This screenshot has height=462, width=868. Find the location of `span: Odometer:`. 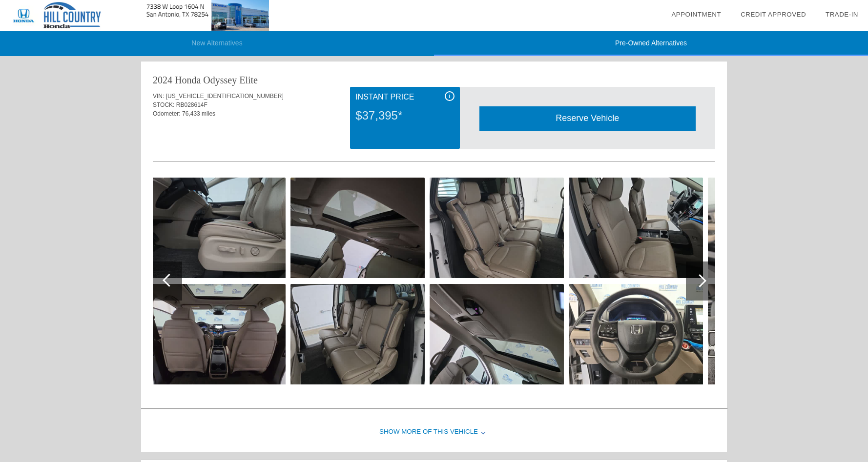

span: Odometer: is located at coordinates (167, 114).